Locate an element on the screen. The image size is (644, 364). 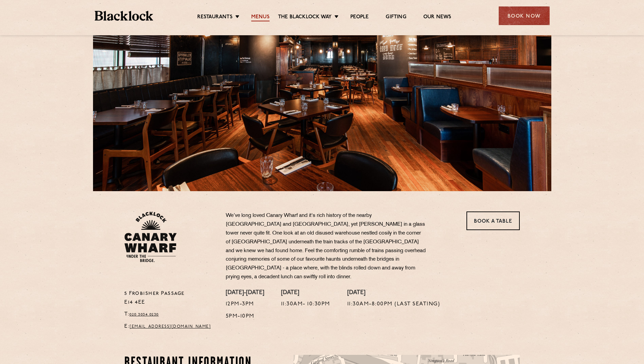
p: 5pm-10pm is located at coordinates (245, 316).